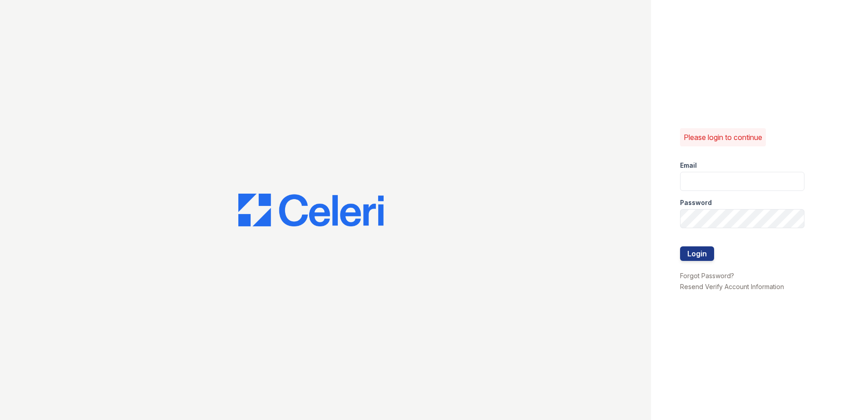 Image resolution: width=868 pixels, height=420 pixels. Describe the element at coordinates (697, 254) in the screenshot. I see `button: Login` at that location.